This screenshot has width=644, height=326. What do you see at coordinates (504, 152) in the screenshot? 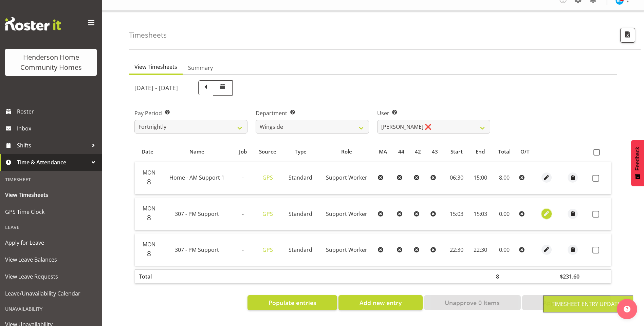
I see `div: Total` at bounding box center [504, 152].